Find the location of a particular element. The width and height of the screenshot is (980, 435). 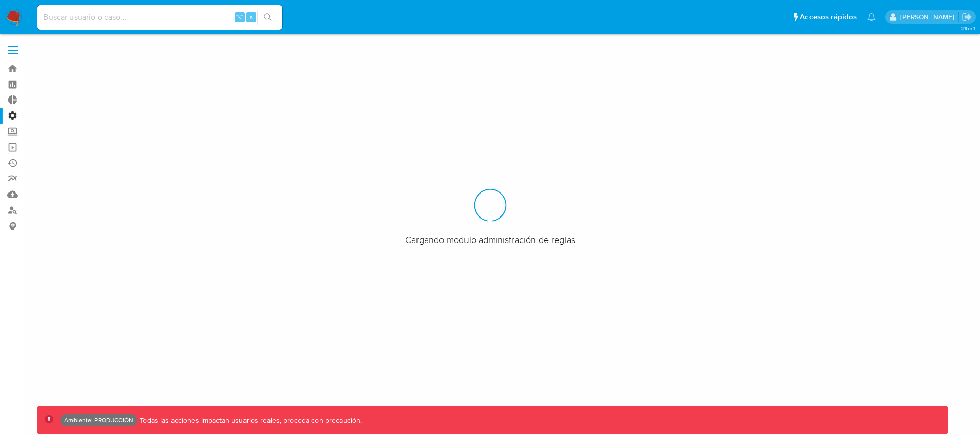

input: Buscar usuario o caso... is located at coordinates (159, 18).